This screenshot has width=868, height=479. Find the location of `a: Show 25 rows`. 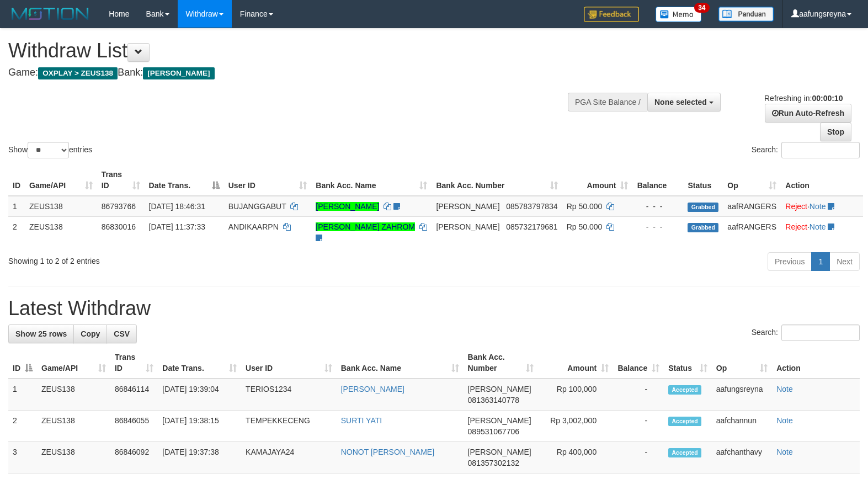

a: Show 25 rows is located at coordinates (41, 334).